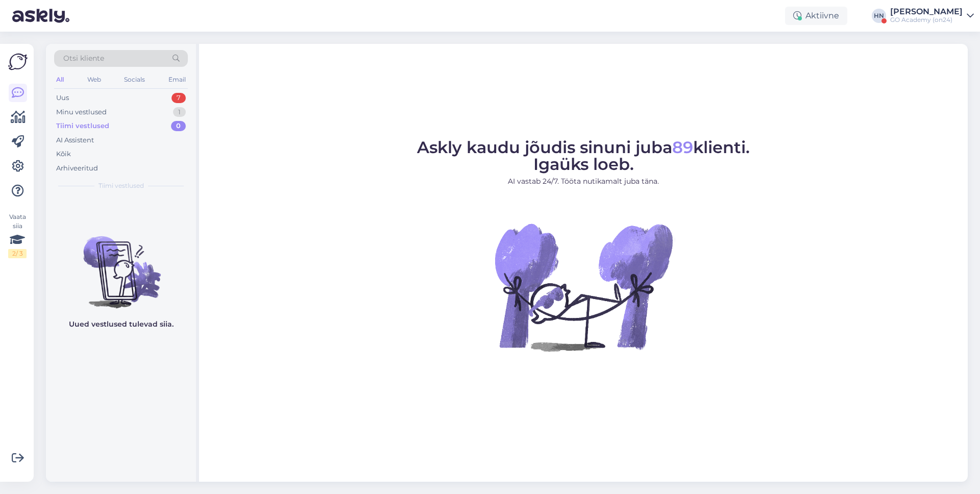 This screenshot has height=494, width=980. I want to click on div: 7, so click(179, 98).